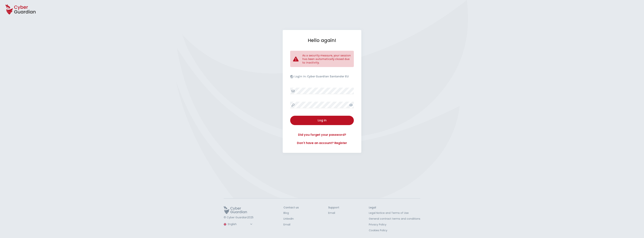 The height and width of the screenshot is (238, 644). What do you see at coordinates (334, 208) in the screenshot?
I see `h3: Support` at bounding box center [334, 208].